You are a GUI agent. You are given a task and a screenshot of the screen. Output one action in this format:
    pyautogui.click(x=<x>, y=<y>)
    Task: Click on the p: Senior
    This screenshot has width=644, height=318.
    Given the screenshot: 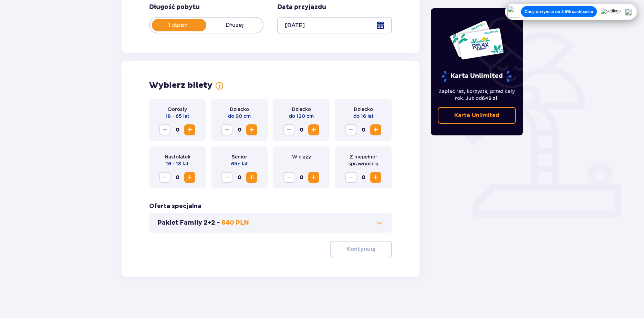 What is the action you would take?
    pyautogui.click(x=240, y=157)
    